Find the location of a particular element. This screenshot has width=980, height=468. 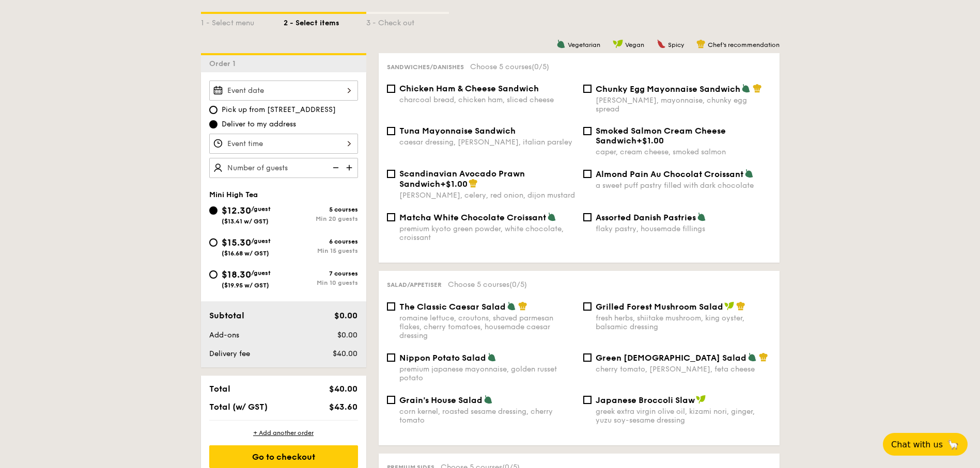

span: Total (w/ GST) is located at coordinates (238, 407).